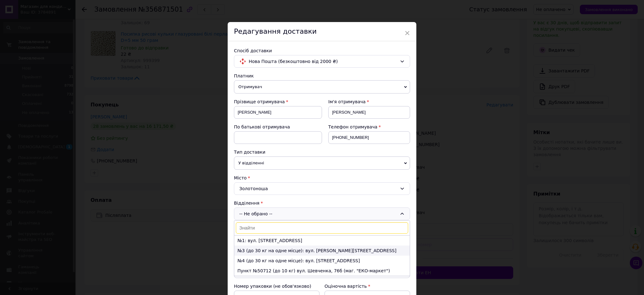 The height and width of the screenshot is (295, 644). What do you see at coordinates (367, 286) in the screenshot?
I see `div: Оціночна вартість` at bounding box center [367, 286].